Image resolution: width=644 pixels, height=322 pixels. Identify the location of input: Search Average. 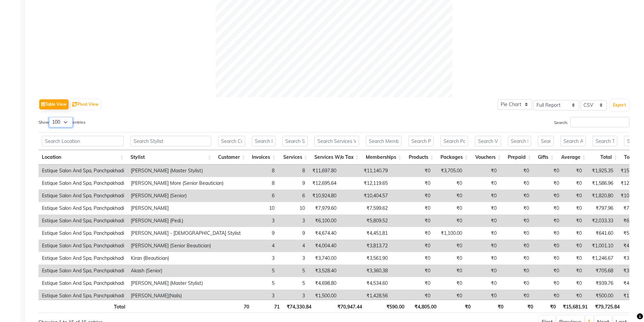
(573, 141).